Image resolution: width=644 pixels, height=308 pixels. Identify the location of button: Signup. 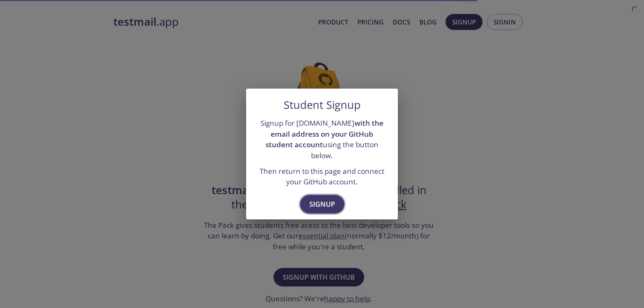
(322, 204).